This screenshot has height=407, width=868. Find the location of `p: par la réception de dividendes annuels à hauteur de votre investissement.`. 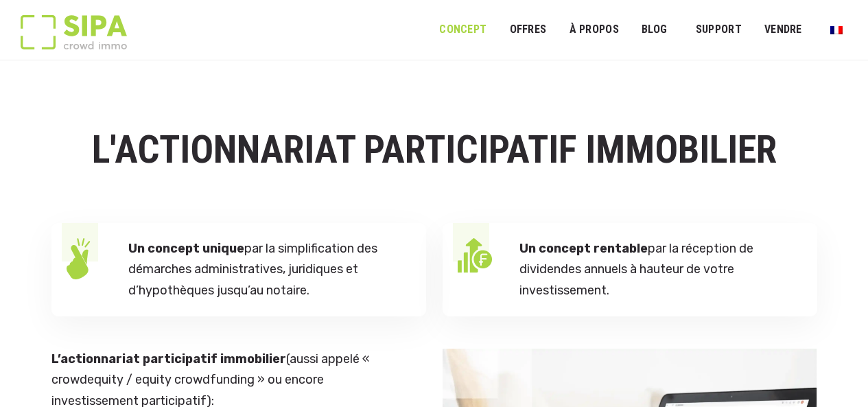

p: par la réception de dividendes annuels à hauteur de votre investissement. is located at coordinates (661, 270).